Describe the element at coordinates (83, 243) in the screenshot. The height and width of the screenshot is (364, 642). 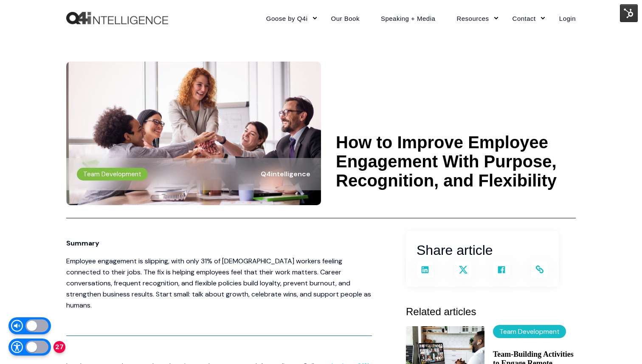
I see `span: Summary` at that location.